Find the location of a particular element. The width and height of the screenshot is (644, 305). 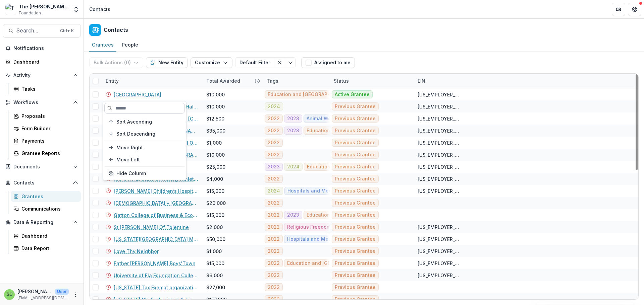

div: $20,000 is located at coordinates (216, 203).